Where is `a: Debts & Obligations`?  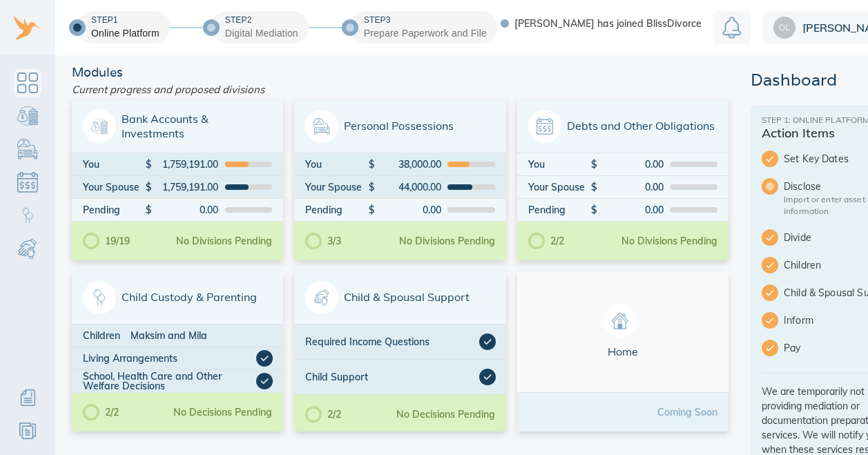 a: Debts & Obligations is located at coordinates (28, 183).